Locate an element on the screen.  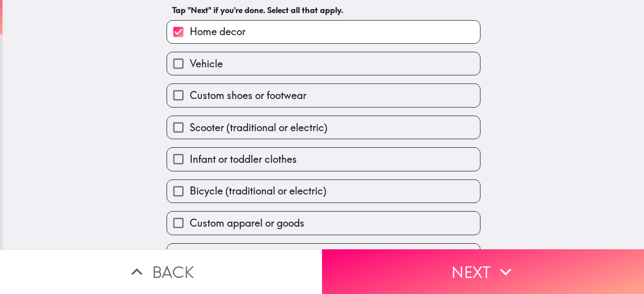
h6: Tap "Next" if you're done. Select all that apply. is located at coordinates (324, 10).